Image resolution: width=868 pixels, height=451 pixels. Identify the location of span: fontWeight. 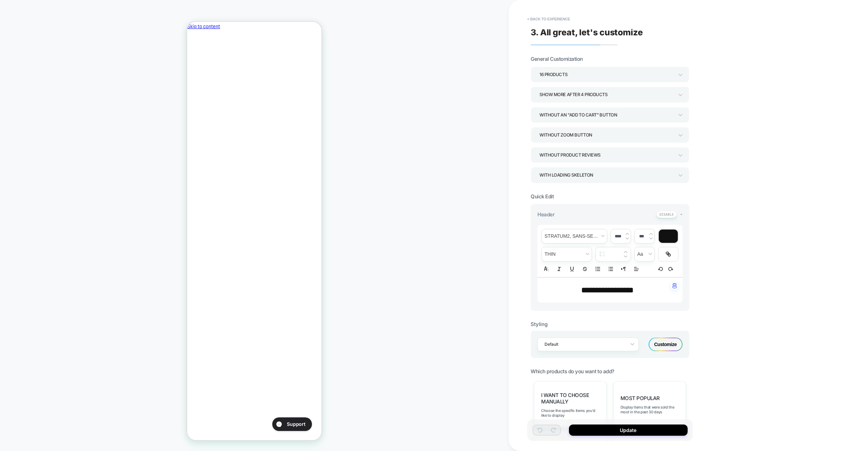
(566, 254).